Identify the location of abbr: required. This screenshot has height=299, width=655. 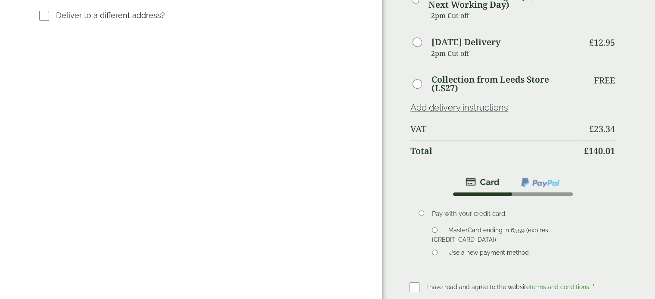
(593, 287).